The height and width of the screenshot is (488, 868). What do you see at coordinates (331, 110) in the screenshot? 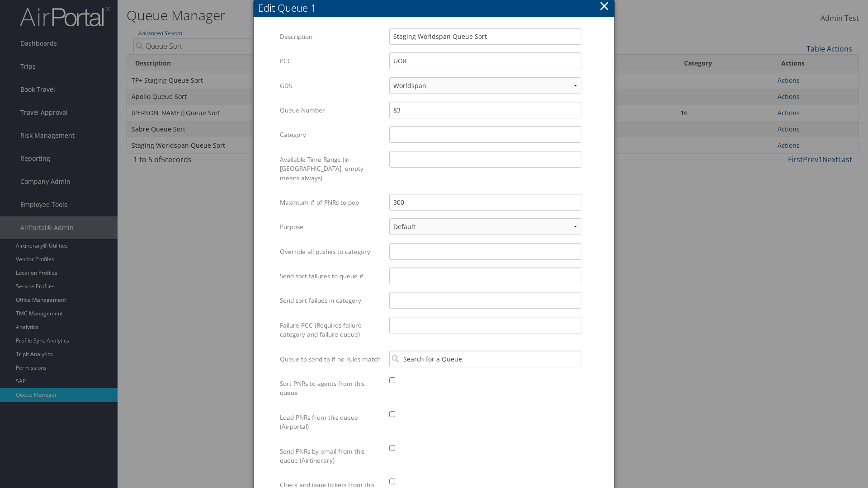
I see `label: Queue Number` at bounding box center [331, 110].